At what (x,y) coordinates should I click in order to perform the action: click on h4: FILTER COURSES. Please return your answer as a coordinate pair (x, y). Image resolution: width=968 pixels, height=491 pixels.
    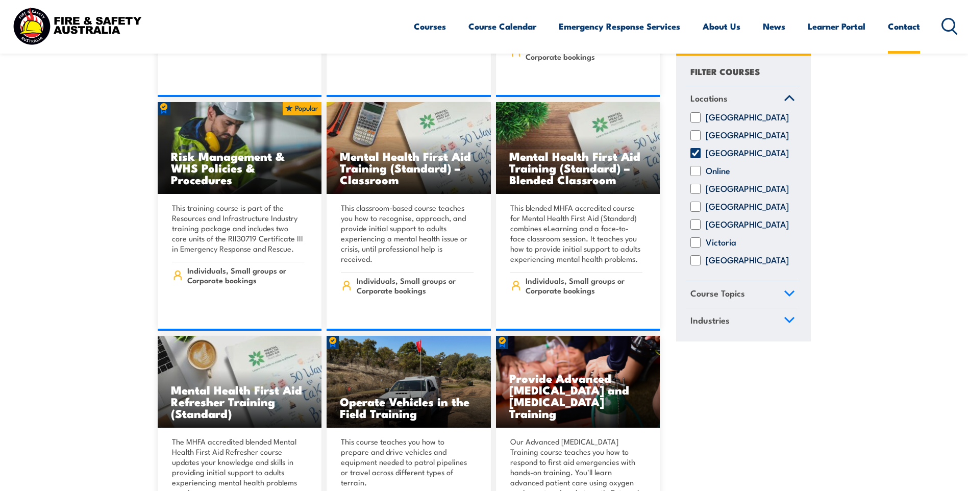
    Looking at the image, I should click on (725, 71).